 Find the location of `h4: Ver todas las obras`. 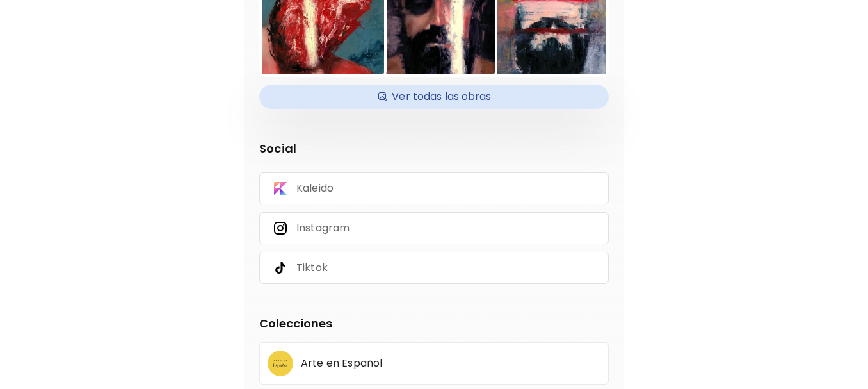

h4: Ver todas las obras is located at coordinates (434, 96).